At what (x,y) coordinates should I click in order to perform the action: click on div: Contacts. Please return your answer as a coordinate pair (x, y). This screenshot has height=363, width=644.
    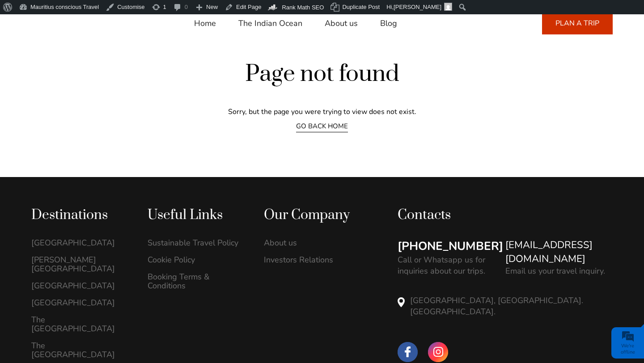
    Looking at the image, I should click on (505, 215).